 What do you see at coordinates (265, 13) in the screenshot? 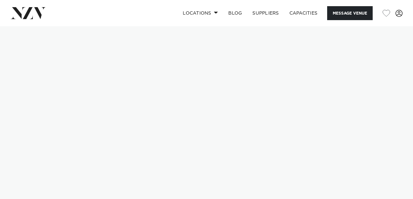
I see `a: SUPPLIERS` at bounding box center [265, 13].